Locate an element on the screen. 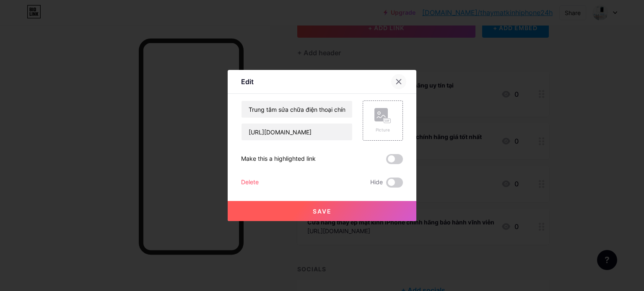  div: Delete is located at coordinates (250, 183).